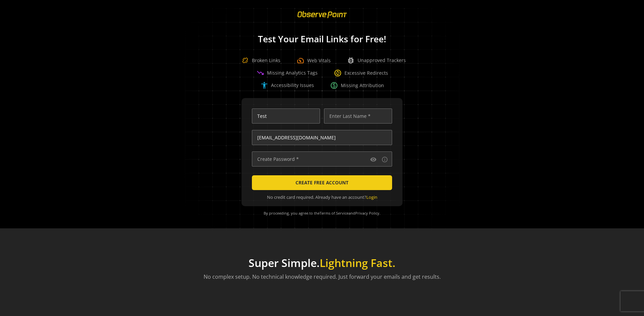  Describe the element at coordinates (287, 85) in the screenshot. I see `div: Accessibility Issues` at that location.